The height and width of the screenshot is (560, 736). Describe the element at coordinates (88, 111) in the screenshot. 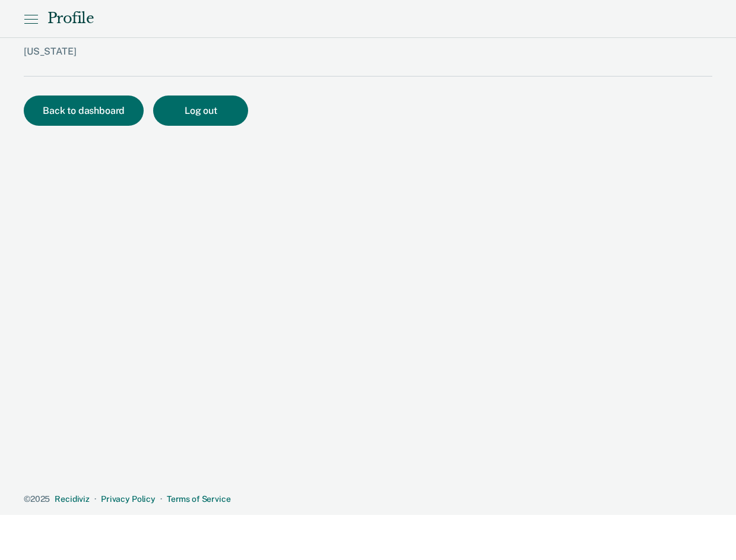

I see `a: Back to dashboard` at that location.